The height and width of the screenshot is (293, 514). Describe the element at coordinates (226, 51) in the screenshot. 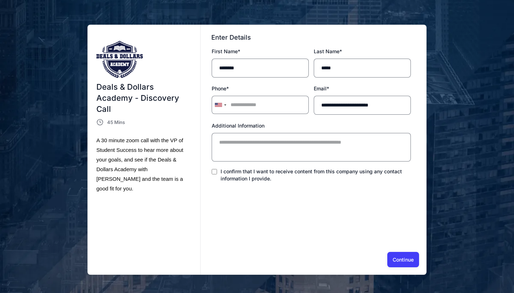

I see `label: First Name` at that location.